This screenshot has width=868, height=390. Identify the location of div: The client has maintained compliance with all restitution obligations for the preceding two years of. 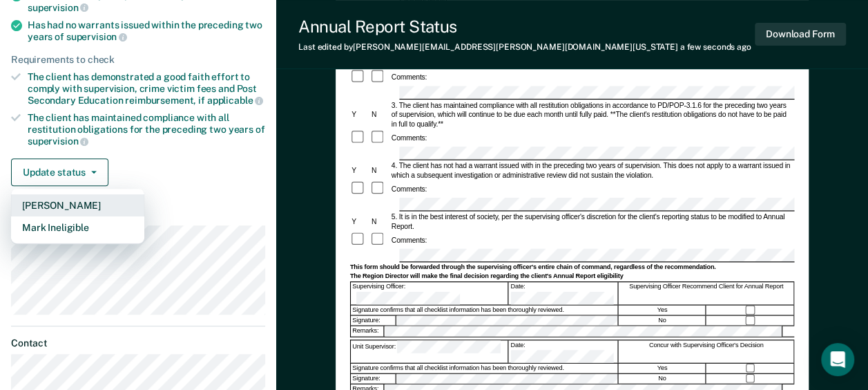
(146, 129).